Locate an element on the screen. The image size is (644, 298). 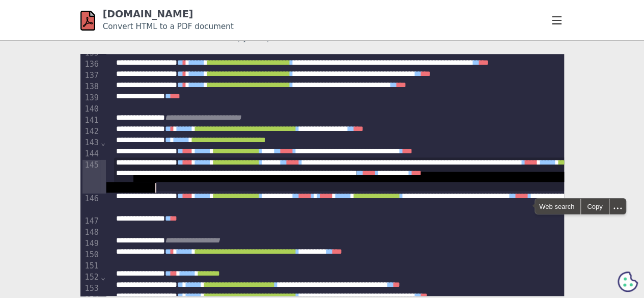
div: 137 is located at coordinates (91, 76).